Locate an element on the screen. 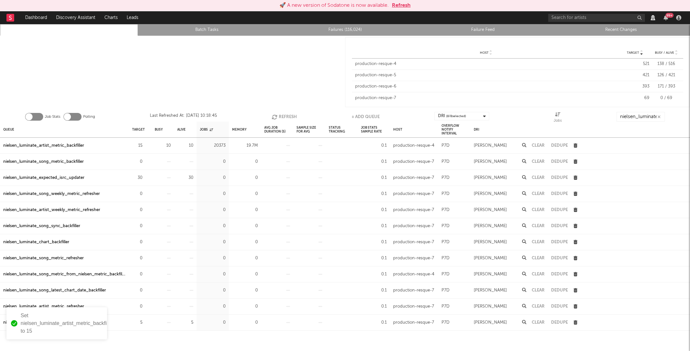  div: Queue is located at coordinates (9, 129).